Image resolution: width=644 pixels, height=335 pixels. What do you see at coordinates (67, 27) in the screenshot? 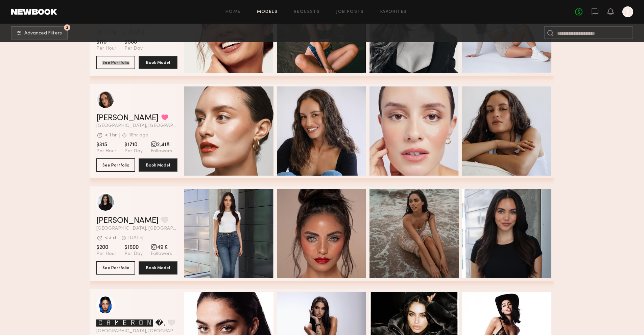
I see `span: 2` at bounding box center [67, 27].